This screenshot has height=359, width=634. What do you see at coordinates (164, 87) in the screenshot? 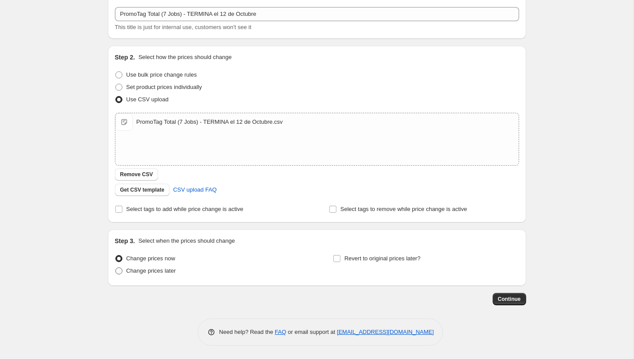
I see `span: Set product prices individually` at bounding box center [164, 87].